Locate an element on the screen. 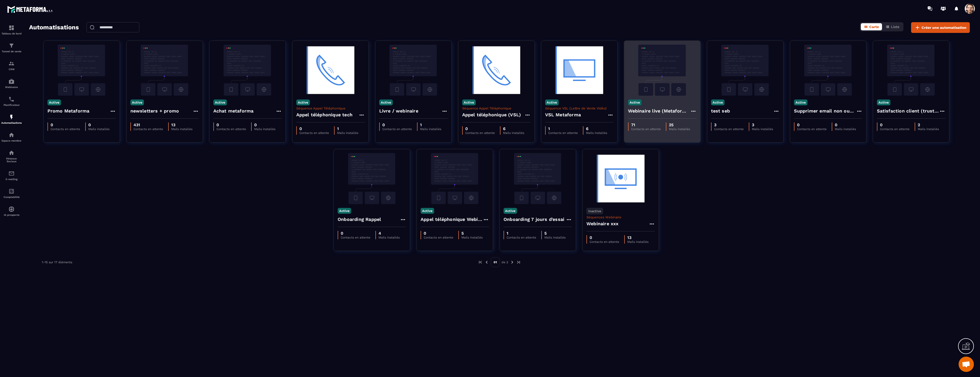 This screenshot has height=377, width=980. a: Open chat is located at coordinates (966, 364).